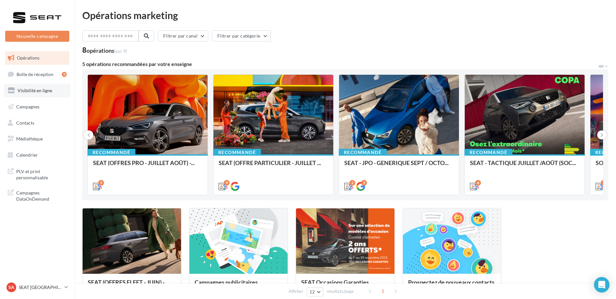 This screenshot has width=616, height=299. I want to click on span: 12, so click(312, 292).